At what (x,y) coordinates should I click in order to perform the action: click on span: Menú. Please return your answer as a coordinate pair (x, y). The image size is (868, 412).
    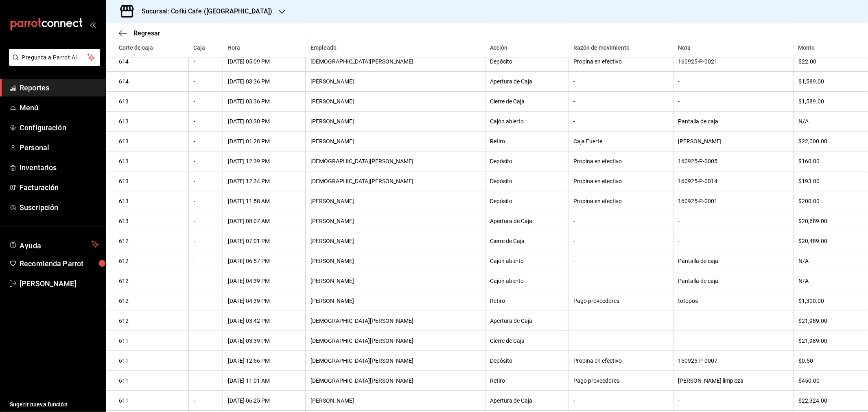
    Looking at the image, I should click on (59, 107).